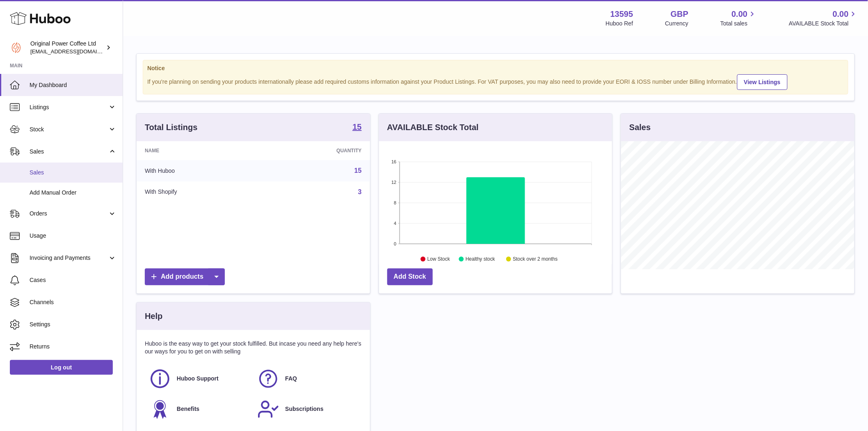  Describe the element at coordinates (307, 379) in the screenshot. I see `a: FAQ` at that location.